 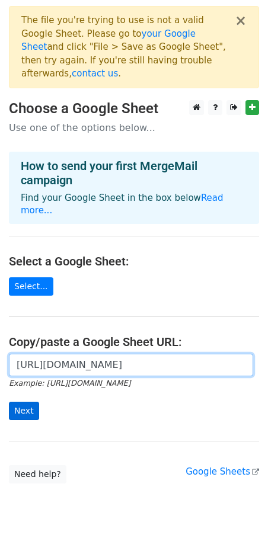 What do you see at coordinates (134, 173) in the screenshot?
I see `h4: How to send your first MergeMail campaign` at bounding box center [134, 173].